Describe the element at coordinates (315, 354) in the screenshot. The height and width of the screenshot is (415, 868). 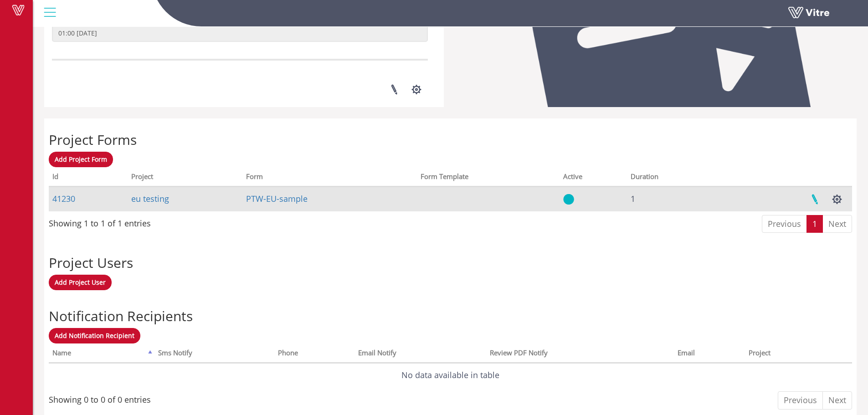
I see `th: Phone` at that location.